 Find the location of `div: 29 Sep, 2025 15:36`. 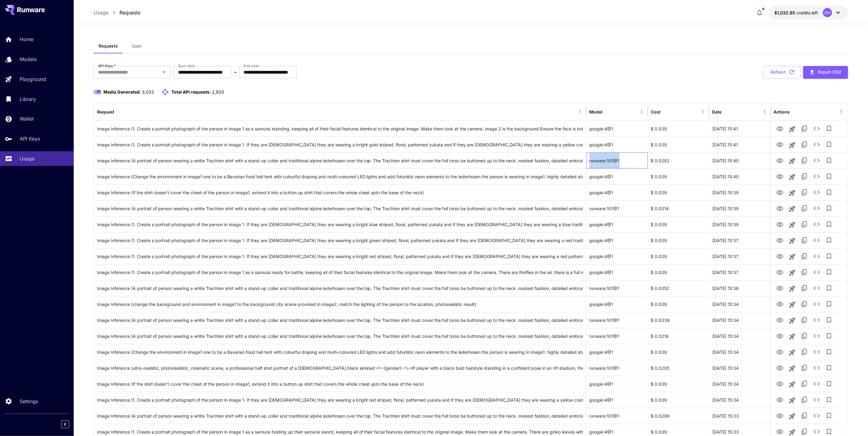

div: 29 Sep, 2025 15:36 is located at coordinates (740, 288).